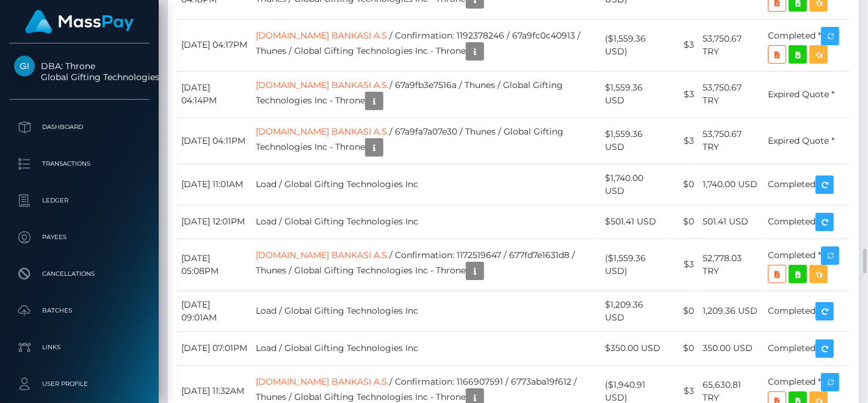 The width and height of the screenshot is (868, 403). Describe the element at coordinates (80, 21) in the screenshot. I see `img: MassPay Logo` at that location.